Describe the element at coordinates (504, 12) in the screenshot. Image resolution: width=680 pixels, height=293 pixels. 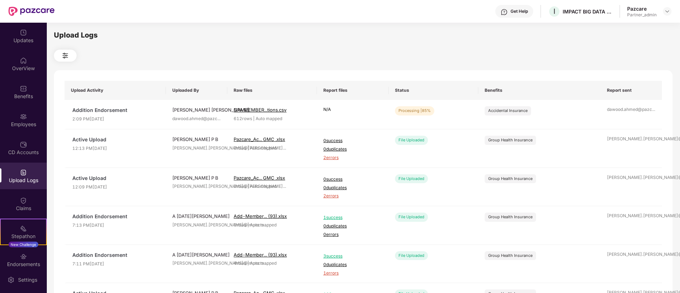
I see `img: svg+xml;base64,PHN2ZyBpZD0iSGVscC0zMngzMiIgeG1sbnM9Imh0dHA6Ly93d3cudzMub3JnLzIwMDAvc3ZnIiB3aWR0aD...` at that location.